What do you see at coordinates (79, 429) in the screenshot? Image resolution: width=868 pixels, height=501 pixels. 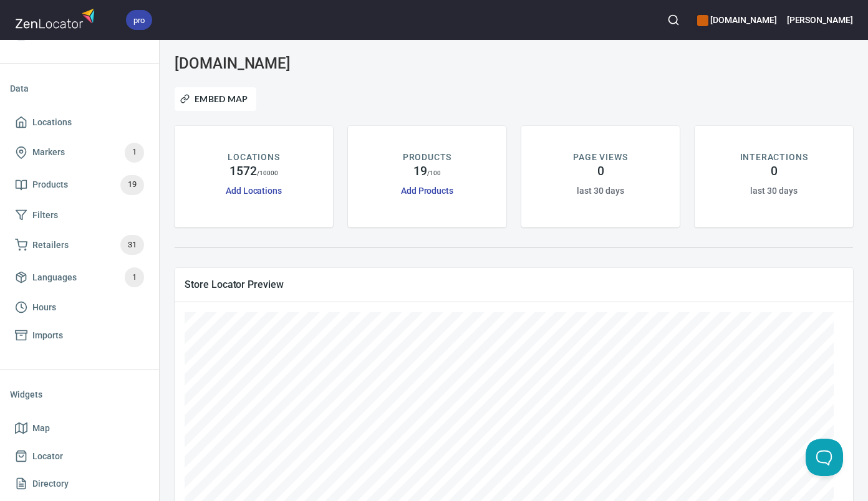 I see `a: Map` at bounding box center [79, 429].